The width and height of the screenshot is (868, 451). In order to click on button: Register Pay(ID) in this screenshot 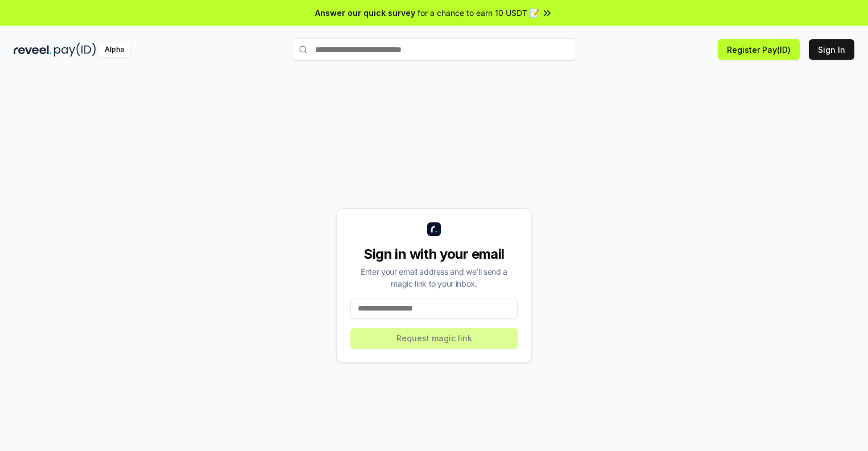, I will do `click(759, 50)`.